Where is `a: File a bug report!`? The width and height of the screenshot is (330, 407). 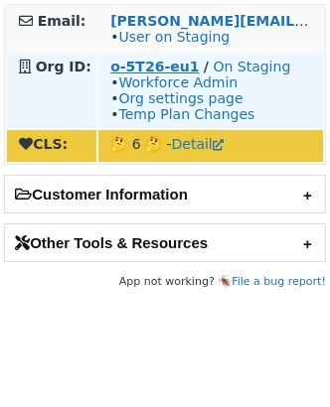 a: File a bug report! is located at coordinates (278, 281).